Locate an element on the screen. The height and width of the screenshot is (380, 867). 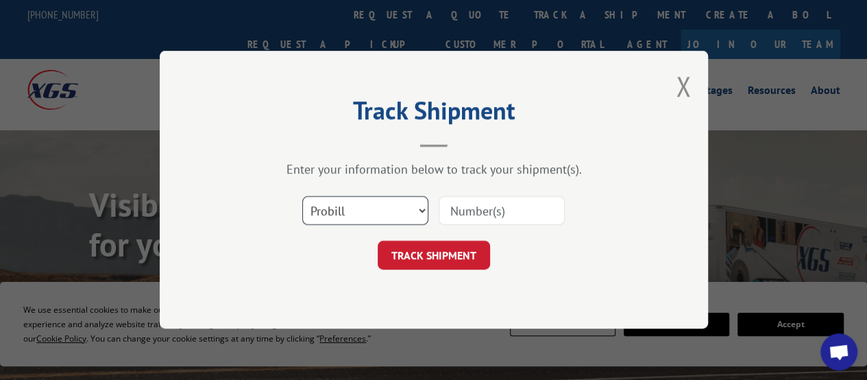
button: Close modal is located at coordinates (683, 86).